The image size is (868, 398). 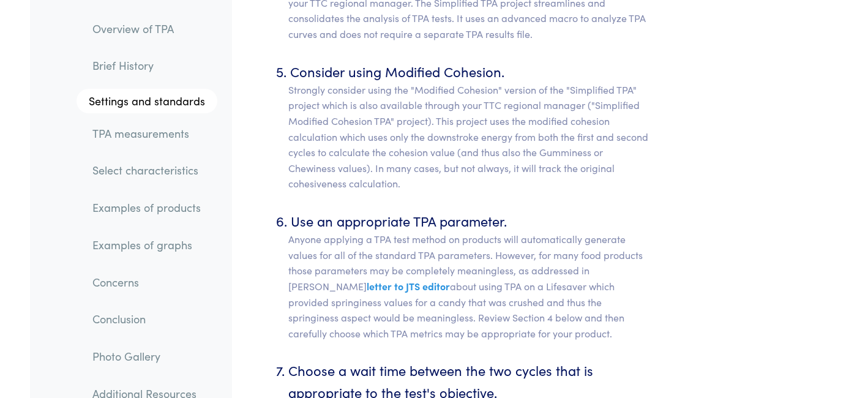 I want to click on span: letter to JTS editor, so click(x=409, y=286).